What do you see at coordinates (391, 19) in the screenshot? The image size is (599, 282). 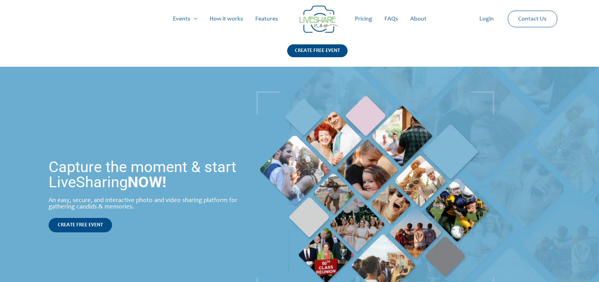 I see `a: FAQs` at bounding box center [391, 19].